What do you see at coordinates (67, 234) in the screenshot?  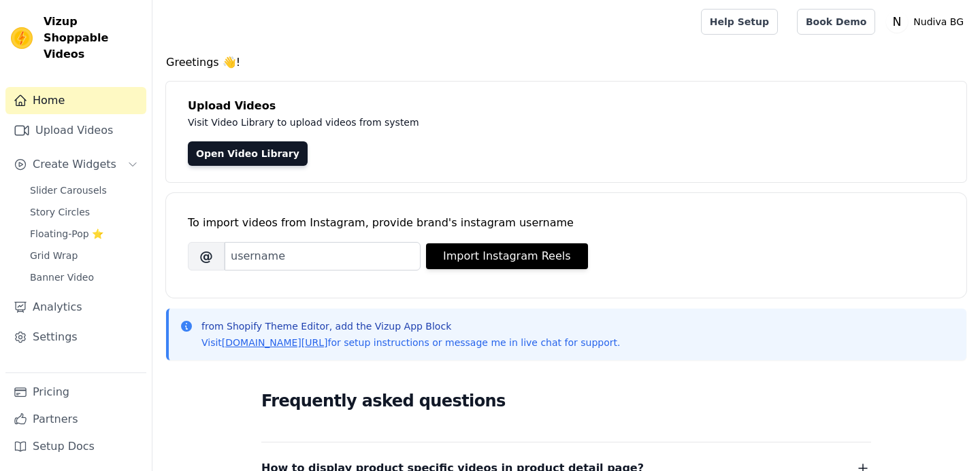 I see `span: Floating-Pop ⭐` at bounding box center [67, 234].